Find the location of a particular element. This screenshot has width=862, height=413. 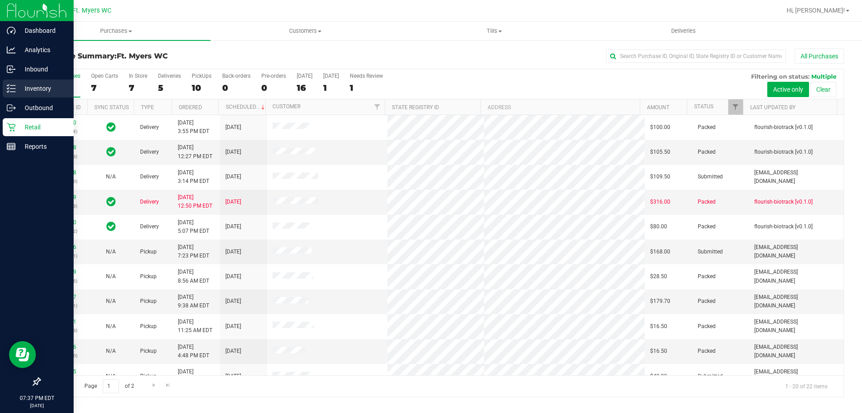

span: $28.50 is located at coordinates (659, 276).